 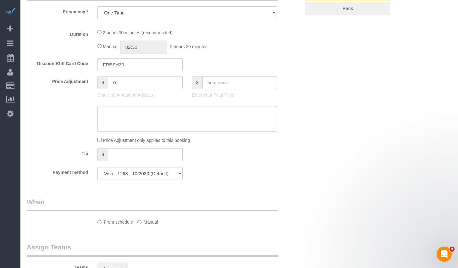 What do you see at coordinates (240, 82) in the screenshot?
I see `input: final price` at bounding box center [240, 82].